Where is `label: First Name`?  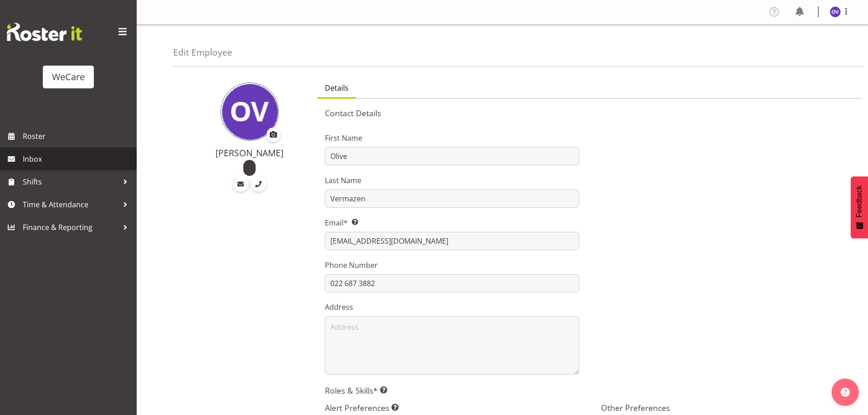
label: First Name is located at coordinates (452, 138).